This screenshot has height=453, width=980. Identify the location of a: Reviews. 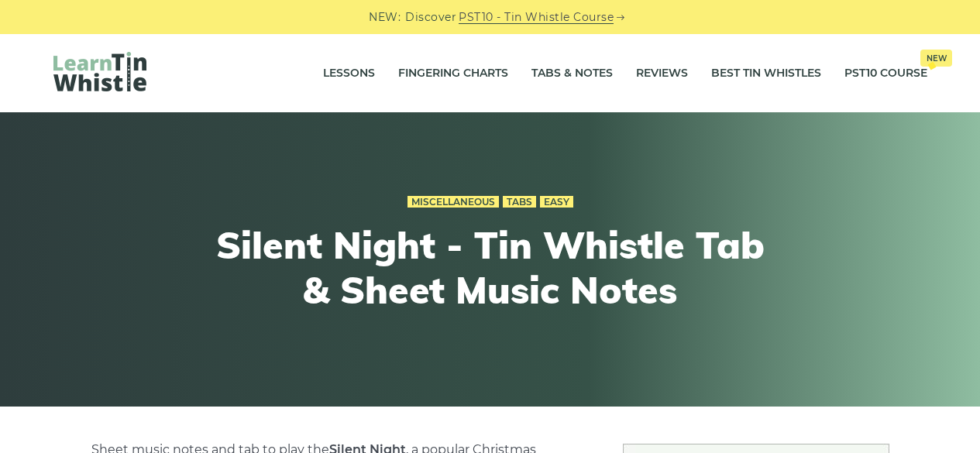
(661, 74).